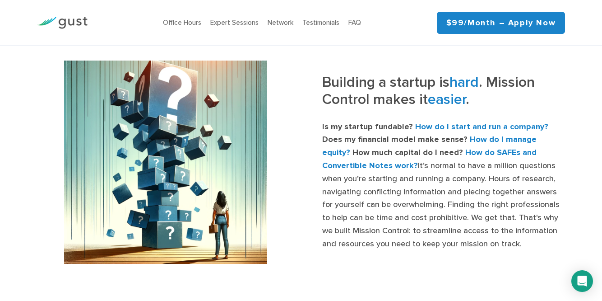 Image resolution: width=602 pixels, height=301 pixels. I want to click on span: easier, so click(447, 99).